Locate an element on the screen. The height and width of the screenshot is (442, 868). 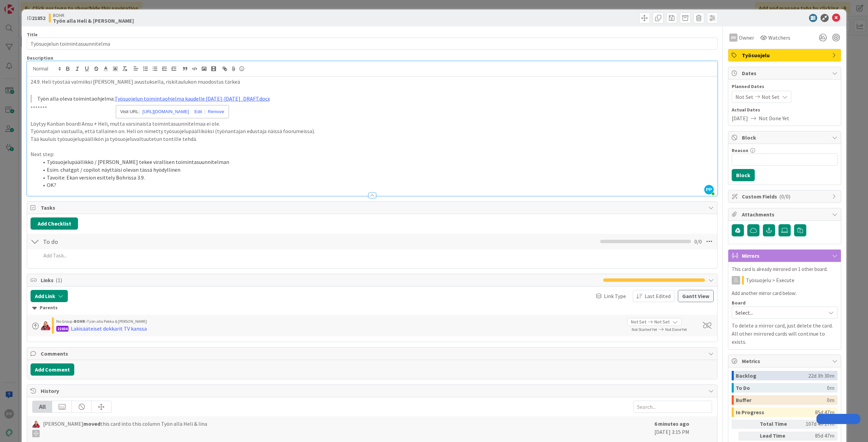
p: Add another mirror card below: is located at coordinates (785, 293).